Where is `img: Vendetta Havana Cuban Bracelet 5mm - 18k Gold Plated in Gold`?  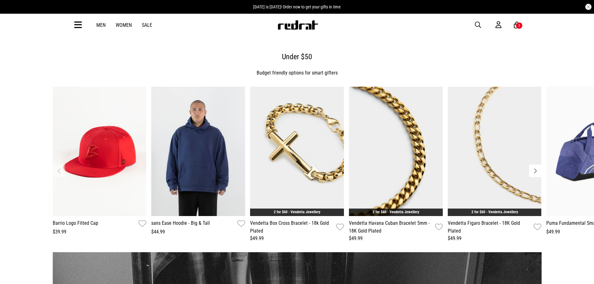
img: Vendetta Havana Cuban Bracelet 5mm - 18k Gold Plated in Gold is located at coordinates (395, 151).